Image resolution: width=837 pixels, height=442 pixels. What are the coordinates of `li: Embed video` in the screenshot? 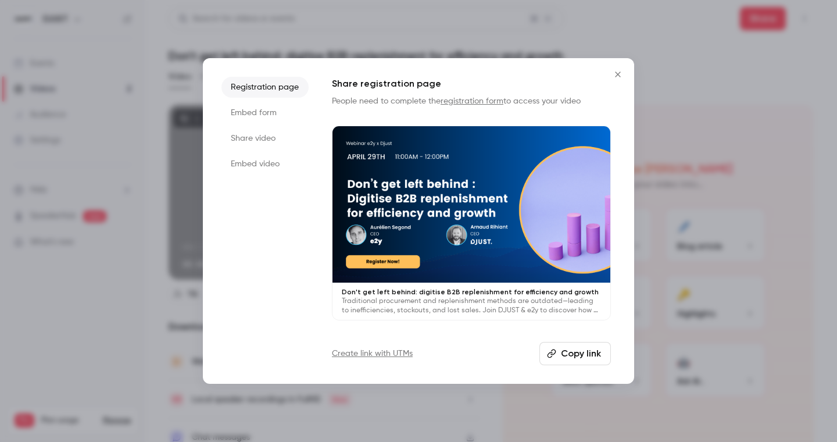 It's located at (265, 164).